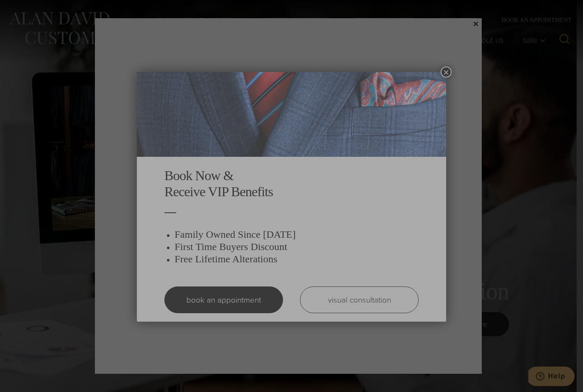  What do you see at coordinates (446, 72) in the screenshot?
I see `button: Close` at bounding box center [446, 72].